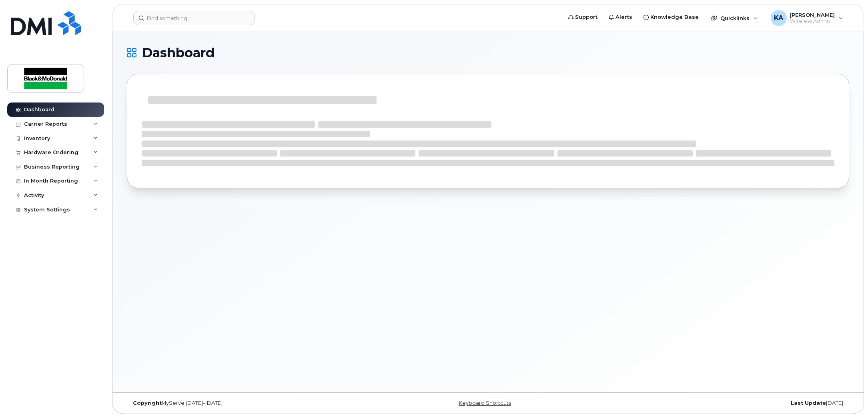  What do you see at coordinates (485, 403) in the screenshot?
I see `a: Keyboard Shortcuts` at bounding box center [485, 403].